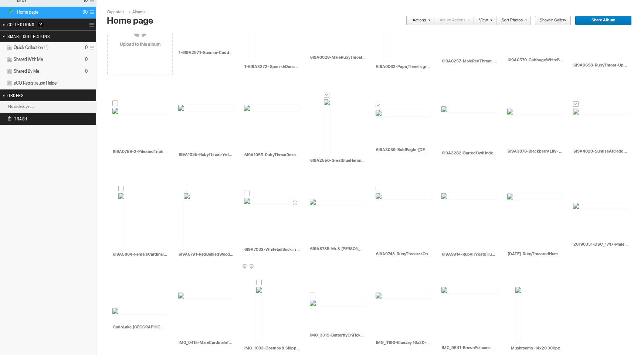 Image resolution: width=644 pixels, height=355 pixels. What do you see at coordinates (327, 127) in the screenshot?
I see `img: 6I9A2550-GreatBlueHeron-CaddoLake-12x24.webp` at bounding box center [327, 127].